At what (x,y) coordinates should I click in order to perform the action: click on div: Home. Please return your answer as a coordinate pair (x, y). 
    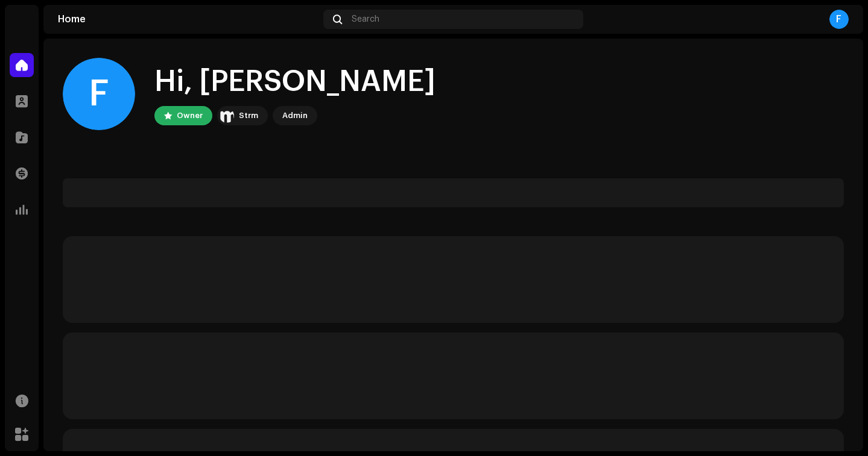
    Looking at the image, I should click on (188, 19).